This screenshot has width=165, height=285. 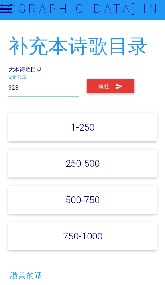 What do you see at coordinates (83, 238) in the screenshot?
I see `a: 750-1000` at bounding box center [83, 238].